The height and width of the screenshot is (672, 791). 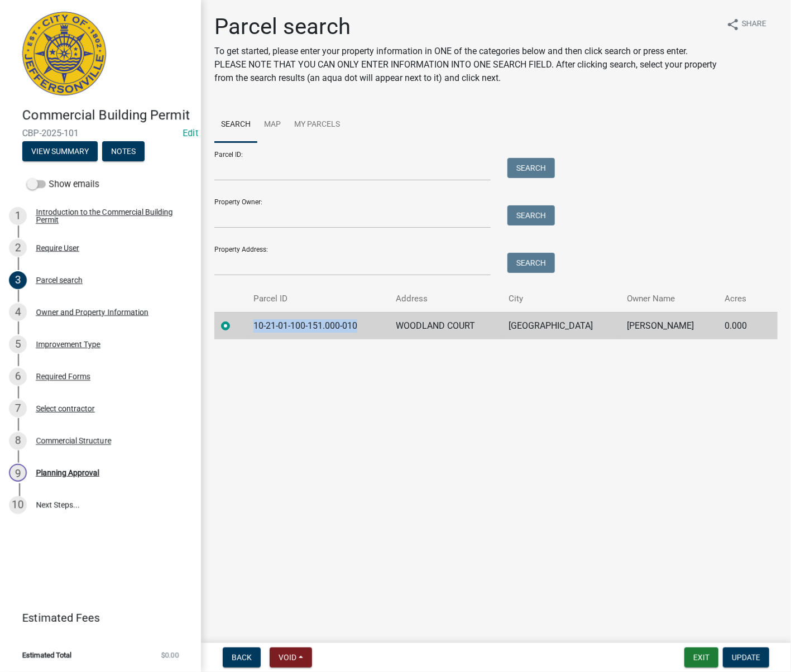 What do you see at coordinates (465, 27) in the screenshot?
I see `h1: Parcel search` at bounding box center [465, 27].